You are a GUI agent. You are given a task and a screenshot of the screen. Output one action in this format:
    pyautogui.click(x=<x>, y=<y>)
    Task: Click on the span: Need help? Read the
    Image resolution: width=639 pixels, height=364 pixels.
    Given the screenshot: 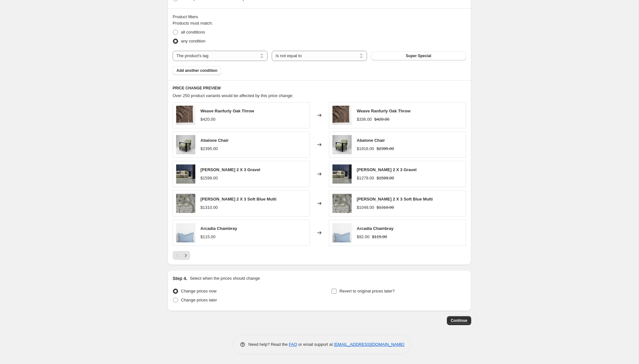 What is the action you would take?
    pyautogui.click(x=268, y=344)
    